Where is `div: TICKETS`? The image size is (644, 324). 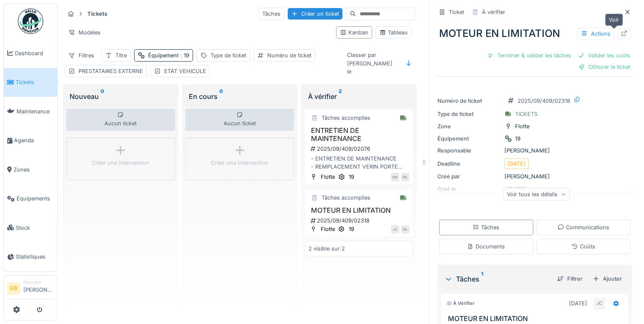 div: TICKETS is located at coordinates (526, 113).